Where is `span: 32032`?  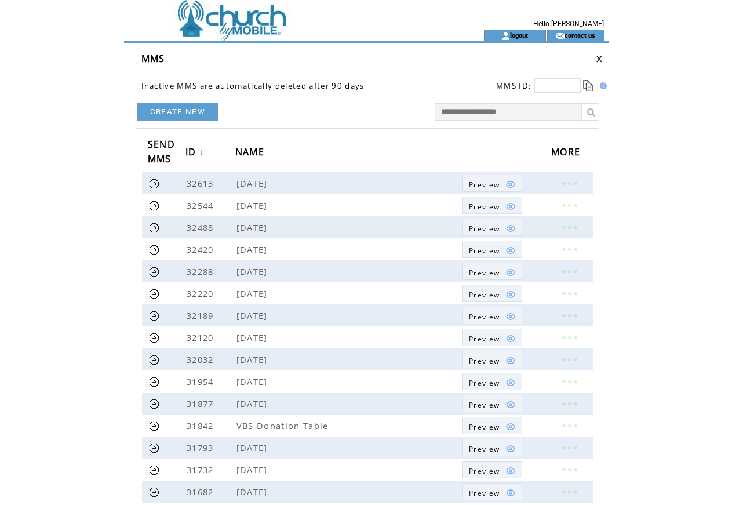
span: 32032 is located at coordinates (202, 359).